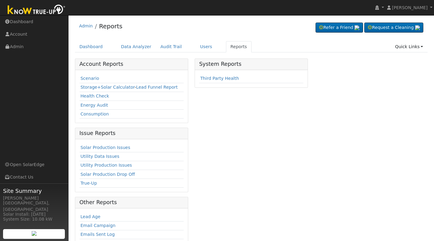 This screenshot has width=434, height=241. I want to click on h5: Account Reports, so click(131, 64).